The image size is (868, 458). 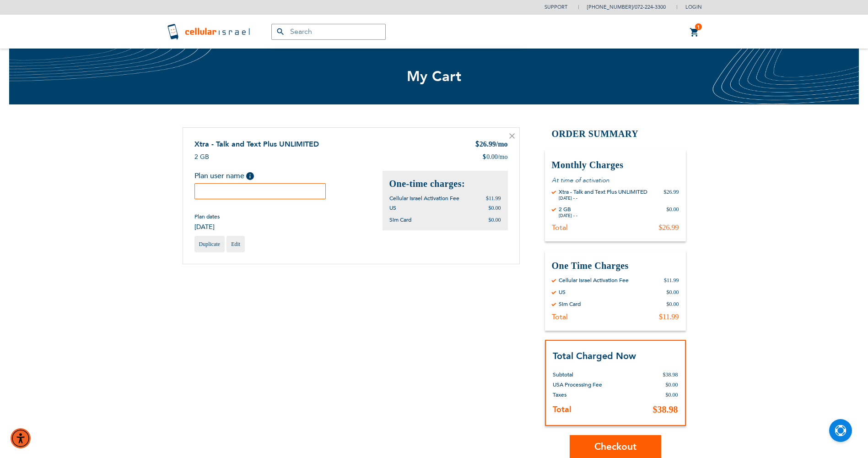 What do you see at coordinates (698, 27) in the screenshot?
I see `span: 1` at bounding box center [698, 27].